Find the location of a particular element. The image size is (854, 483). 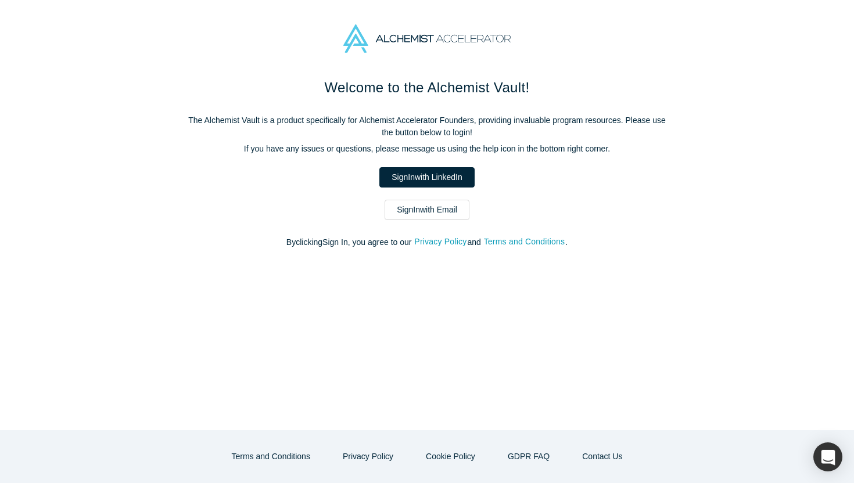

a: SignInwith LinkedIn is located at coordinates (426, 177).